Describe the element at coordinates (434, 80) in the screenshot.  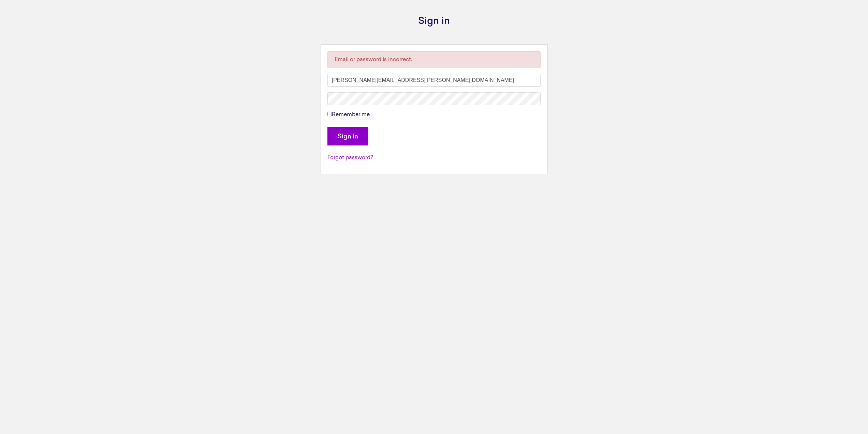
I see `input: Email address` at that location.